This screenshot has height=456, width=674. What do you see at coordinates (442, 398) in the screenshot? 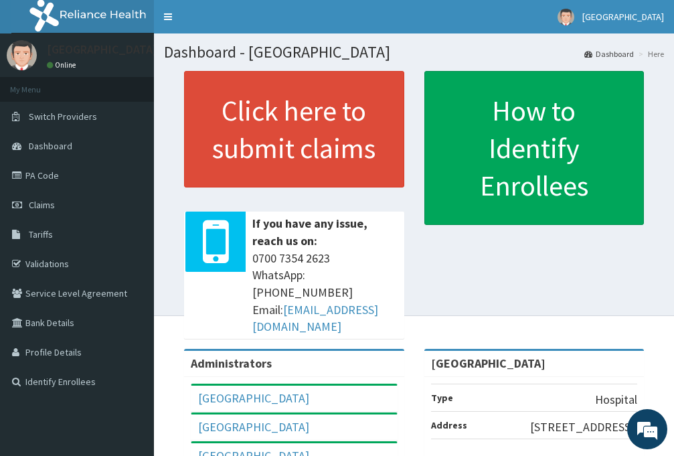
I see `b: Type` at bounding box center [442, 398].